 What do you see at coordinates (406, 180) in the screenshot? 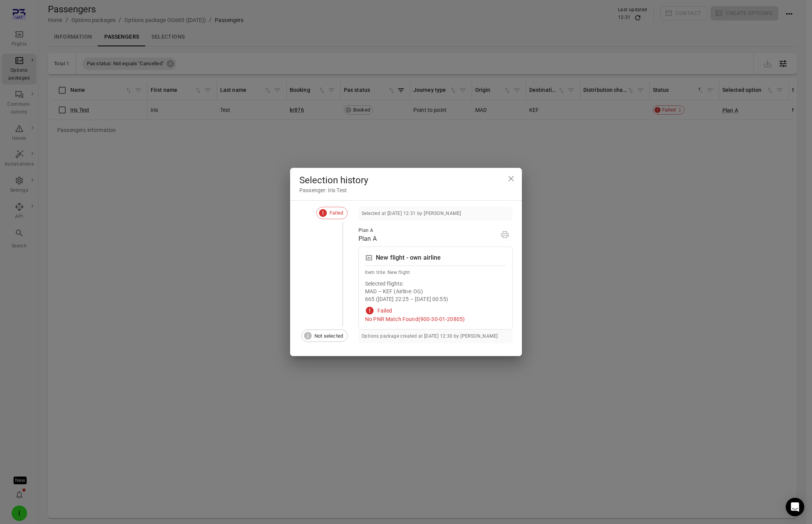
I see `div: Selection history` at bounding box center [406, 180].